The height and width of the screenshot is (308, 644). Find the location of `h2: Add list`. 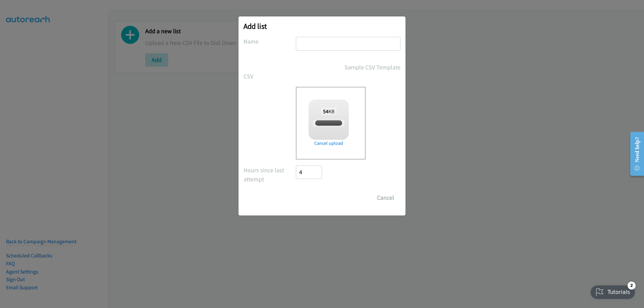

h2: Add list is located at coordinates (322, 26).